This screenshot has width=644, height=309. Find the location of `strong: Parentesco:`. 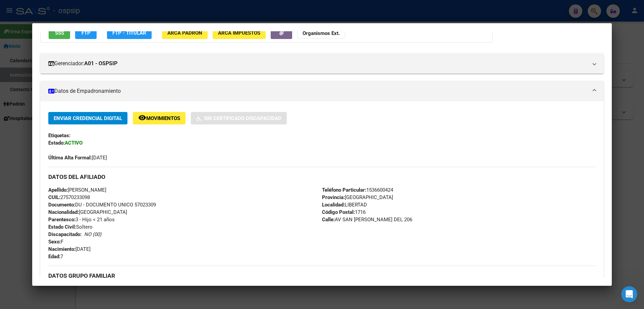

strong: Parentesco: is located at coordinates (62, 219).